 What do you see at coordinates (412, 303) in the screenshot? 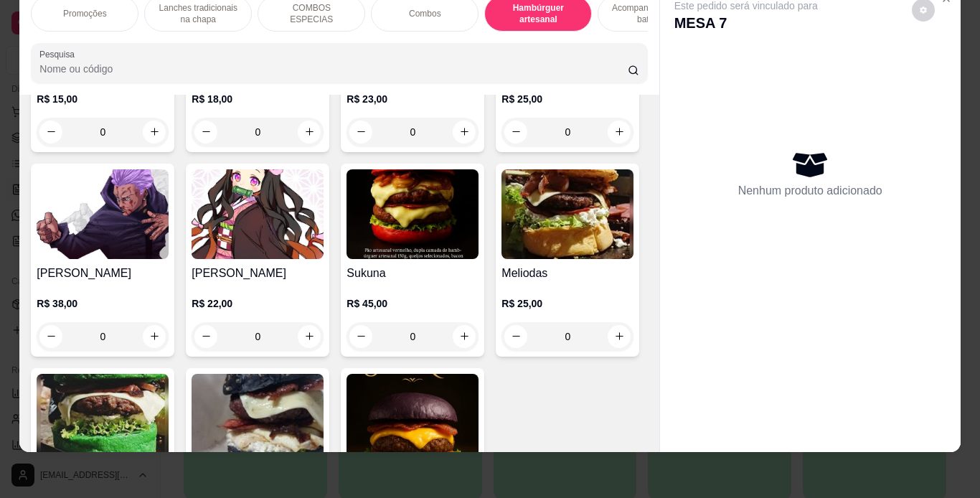
I see `p: R$ 45,00` at bounding box center [412, 303].